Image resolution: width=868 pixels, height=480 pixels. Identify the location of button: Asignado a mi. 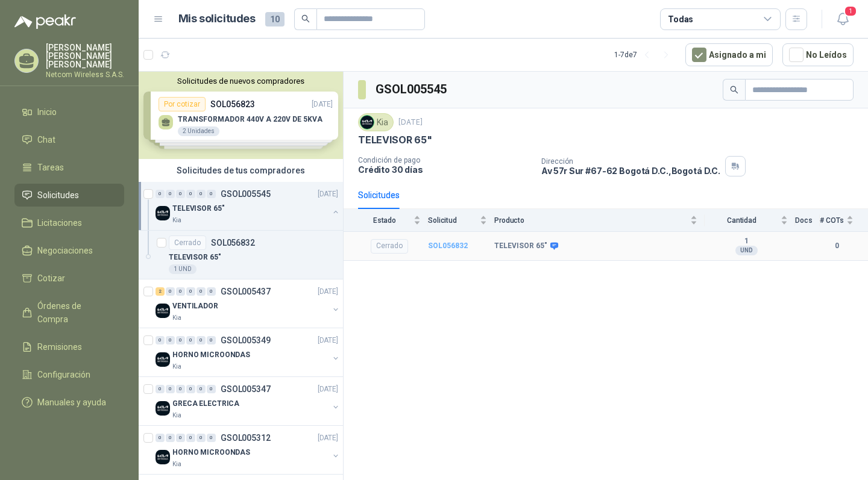
(728, 55).